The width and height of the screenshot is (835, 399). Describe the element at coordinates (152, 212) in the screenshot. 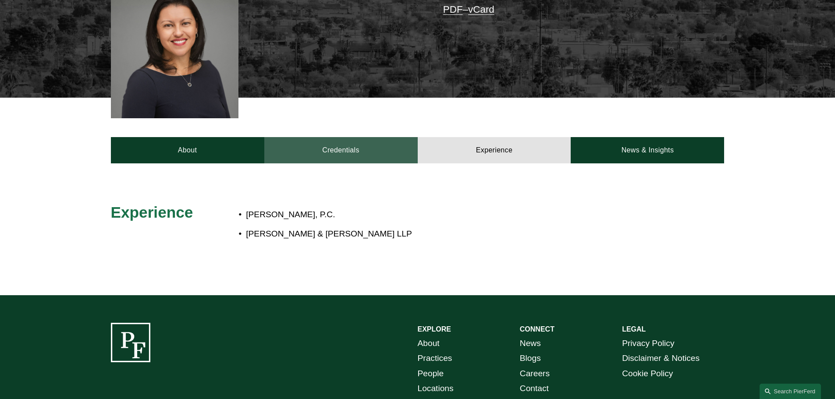

I see `span: Experience` at that location.